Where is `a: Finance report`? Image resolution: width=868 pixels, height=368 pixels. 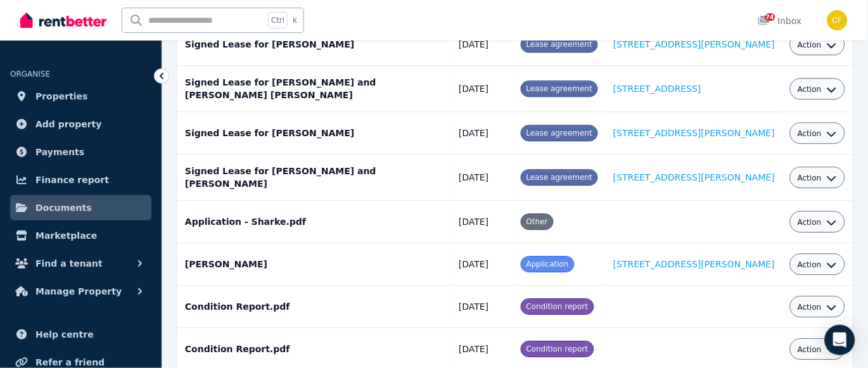
a: Finance report is located at coordinates (80, 180).